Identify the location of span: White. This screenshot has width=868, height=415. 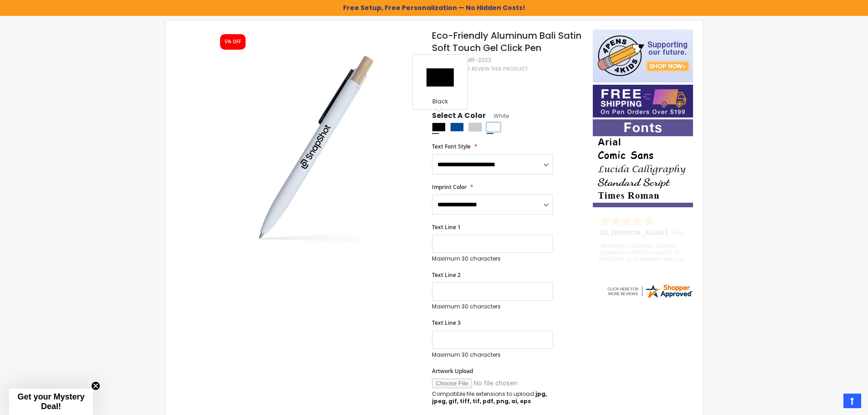
(497, 116).